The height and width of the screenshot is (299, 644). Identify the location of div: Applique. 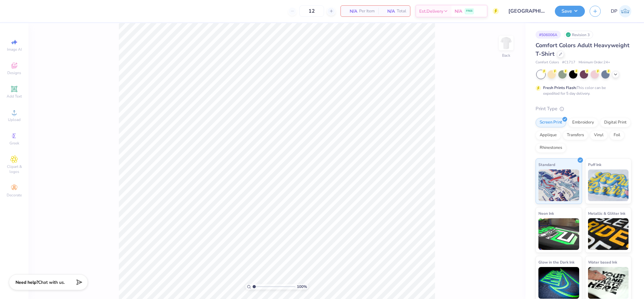
(548, 135).